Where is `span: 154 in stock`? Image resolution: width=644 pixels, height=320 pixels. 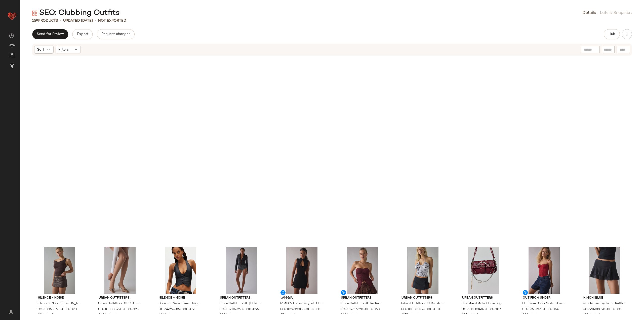
span: 154 in stock is located at coordinates (592, 315).